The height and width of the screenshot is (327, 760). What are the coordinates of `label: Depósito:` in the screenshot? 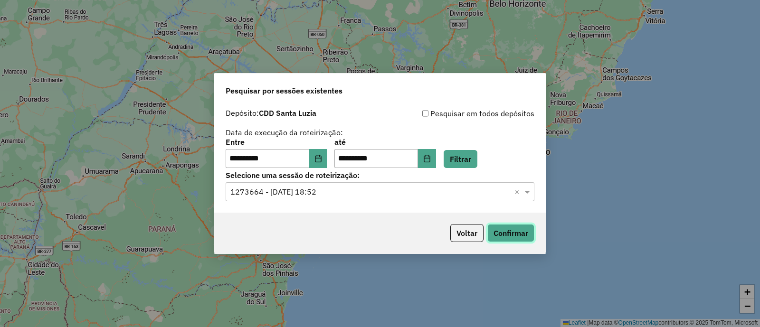 It's located at (271, 113).